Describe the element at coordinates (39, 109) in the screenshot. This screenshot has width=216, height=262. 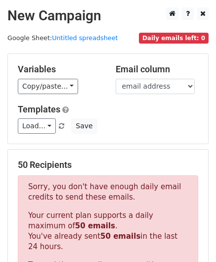
I see `a: Templates` at that location.